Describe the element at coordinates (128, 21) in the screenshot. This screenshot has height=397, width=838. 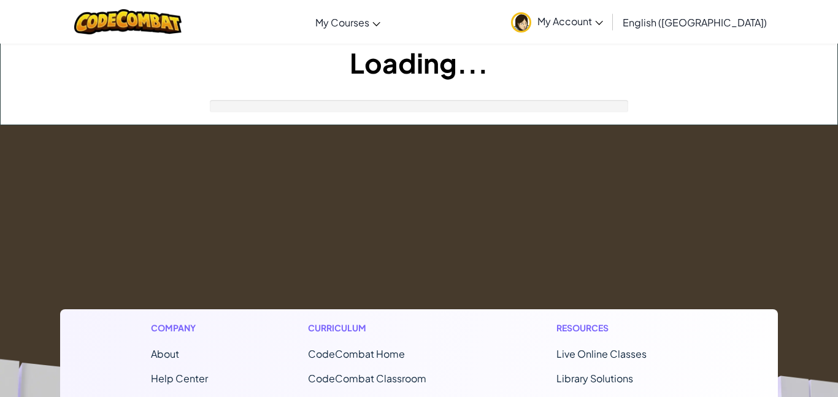
I see `a: CodeCombat logo` at that location.